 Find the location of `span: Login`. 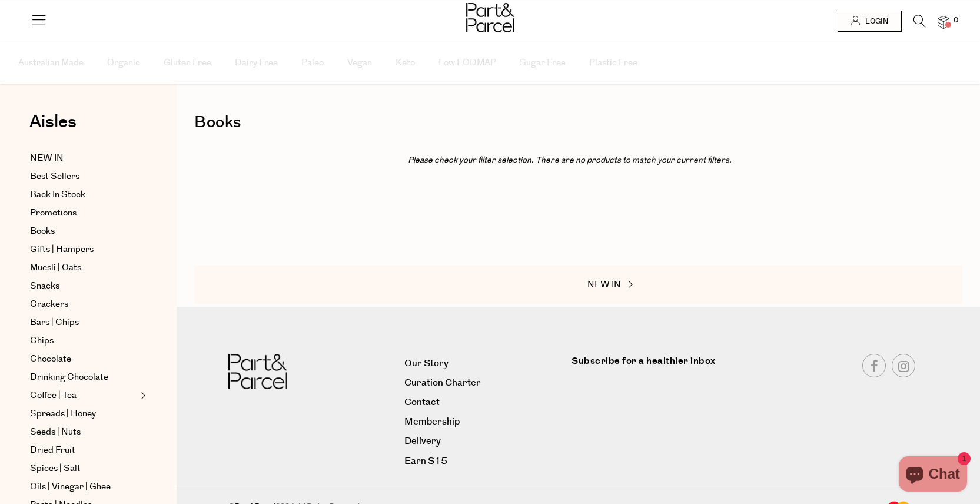

span: Login is located at coordinates (875, 21).